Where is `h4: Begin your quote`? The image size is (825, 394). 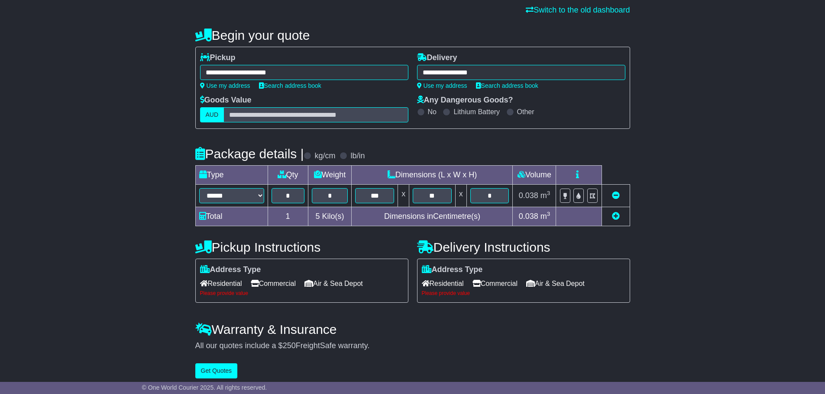 h4: Begin your quote is located at coordinates (413, 35).